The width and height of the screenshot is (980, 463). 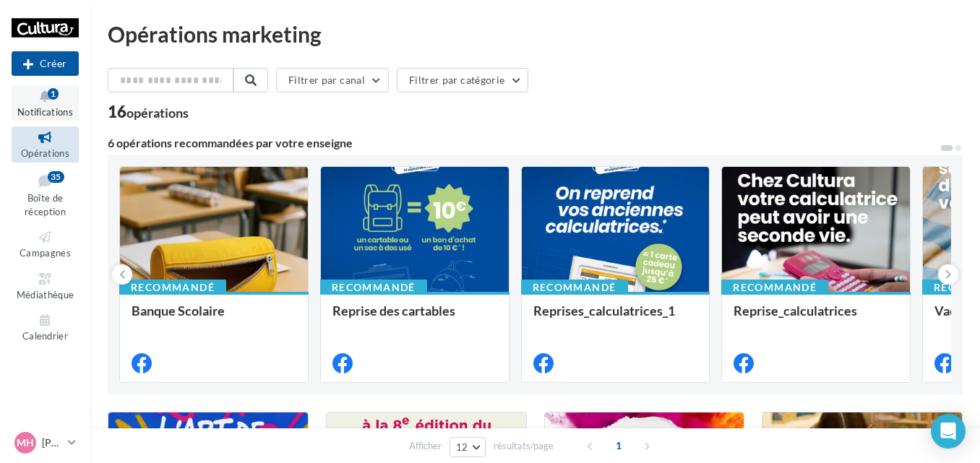 I want to click on div: Reprises_calculatrices_1, so click(x=616, y=317).